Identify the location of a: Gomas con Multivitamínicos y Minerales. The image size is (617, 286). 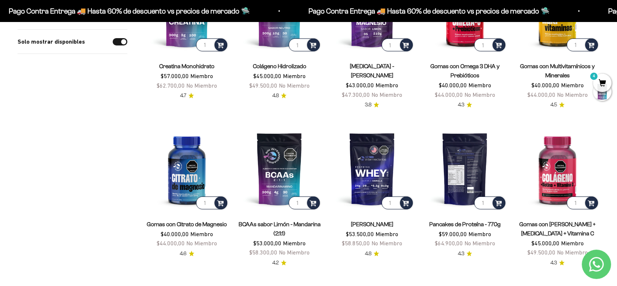
(558, 71).